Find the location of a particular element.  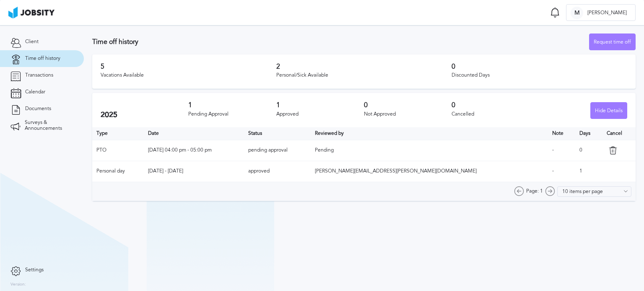

span: Pending is located at coordinates (324, 150).